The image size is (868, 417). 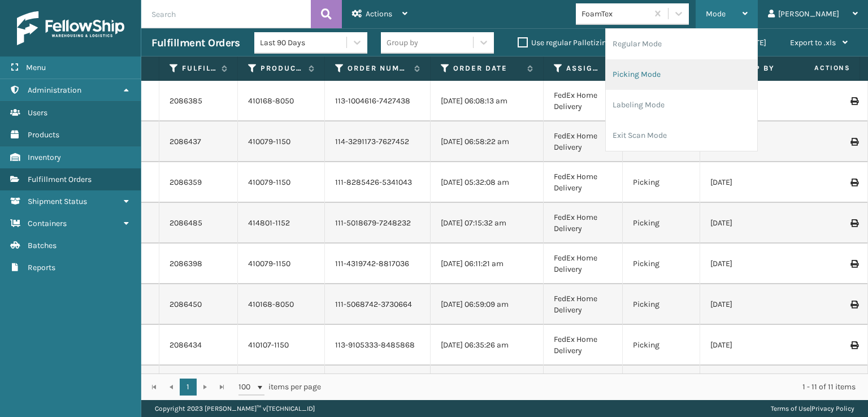 I want to click on td: 114-3420853-8688256, so click(x=378, y=386).